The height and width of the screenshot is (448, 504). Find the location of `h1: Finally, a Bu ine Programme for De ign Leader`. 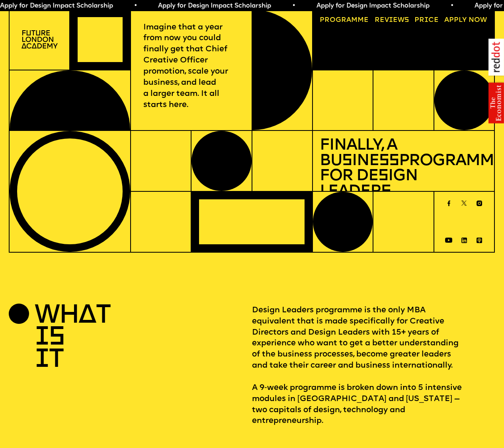

h1: Finally, a Bu ine Programme for De ign Leader is located at coordinates (404, 169).